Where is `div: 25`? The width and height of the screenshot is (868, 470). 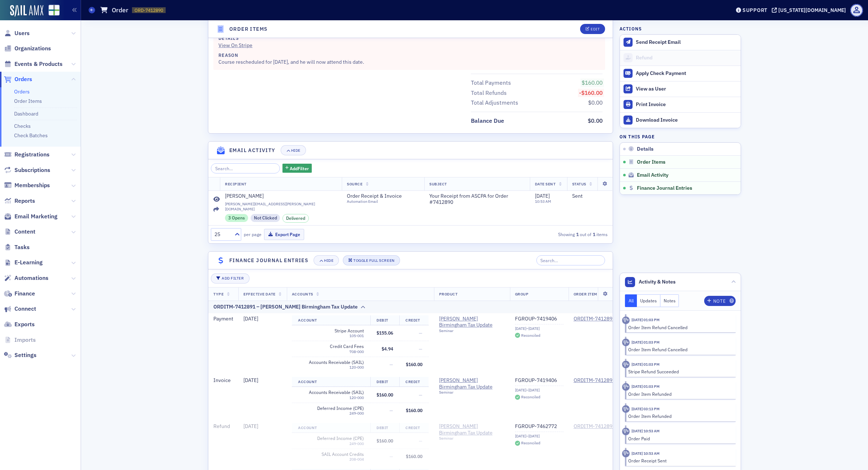 div: 25 is located at coordinates (222, 234).